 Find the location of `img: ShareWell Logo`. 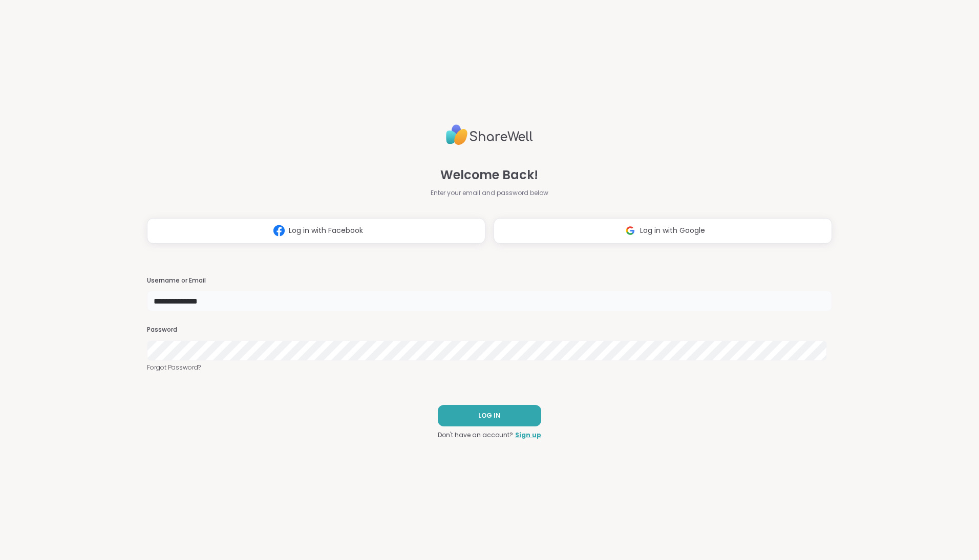

img: ShareWell Logo is located at coordinates (490, 134).